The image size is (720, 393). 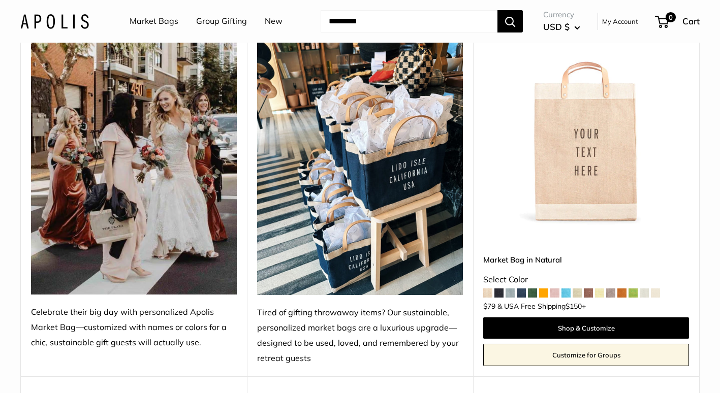 What do you see at coordinates (542, 307) in the screenshot?
I see `span: & USA Free Shipping +` at bounding box center [542, 307].